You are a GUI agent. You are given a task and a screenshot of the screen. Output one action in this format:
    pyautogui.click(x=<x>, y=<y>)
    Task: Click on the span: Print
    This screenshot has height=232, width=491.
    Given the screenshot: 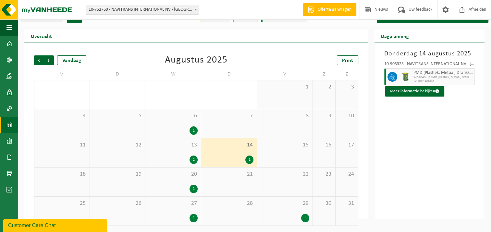 What is the action you would take?
    pyautogui.click(x=348, y=61)
    